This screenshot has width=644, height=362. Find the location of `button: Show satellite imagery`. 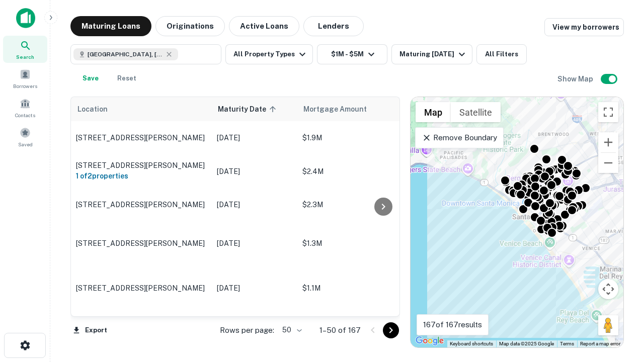

button: Show satellite imagery is located at coordinates (475, 112).